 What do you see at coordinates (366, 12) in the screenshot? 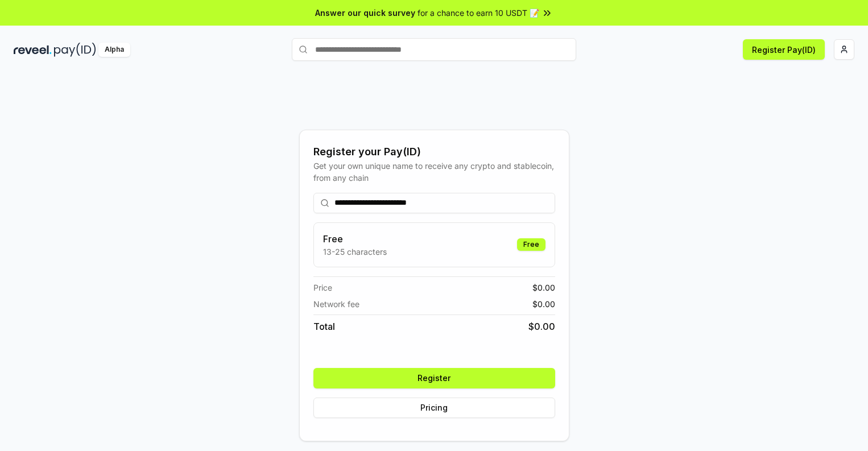
I see `span: Answer our quick survey` at bounding box center [366, 12].